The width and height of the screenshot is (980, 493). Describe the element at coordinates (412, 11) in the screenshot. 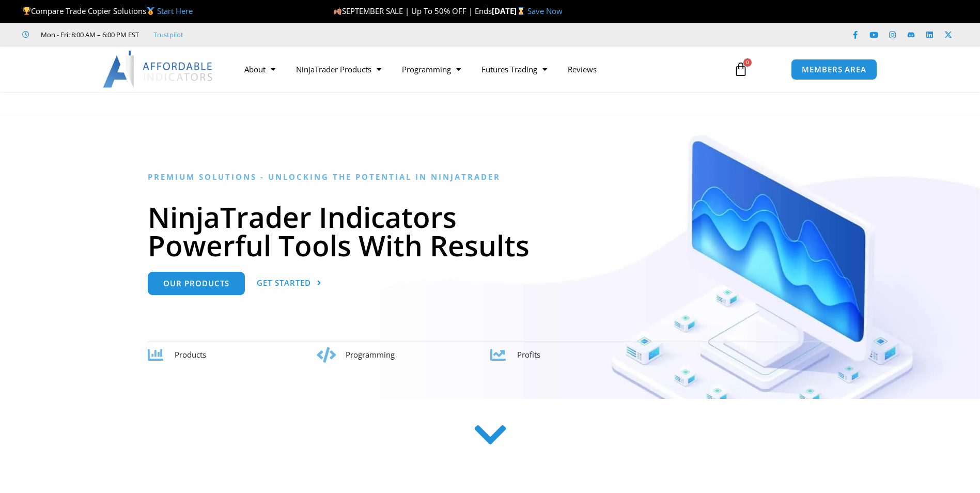

I see `span: SEPTEMBER SALE | Up To 50% OFF | Ends` at that location.